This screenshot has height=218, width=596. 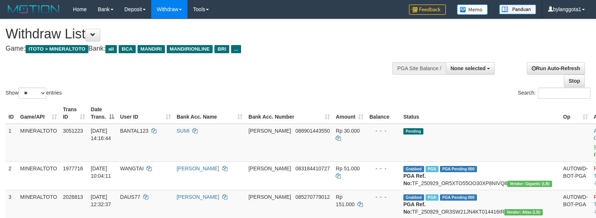 I want to click on th: ID, so click(x=11, y=113).